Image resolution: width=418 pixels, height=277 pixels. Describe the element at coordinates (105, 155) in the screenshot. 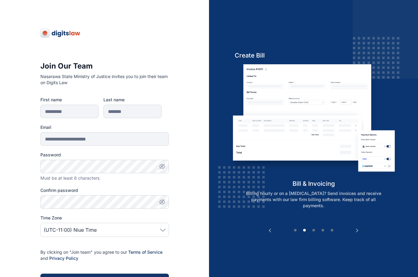

I see `label: Password` at that location.